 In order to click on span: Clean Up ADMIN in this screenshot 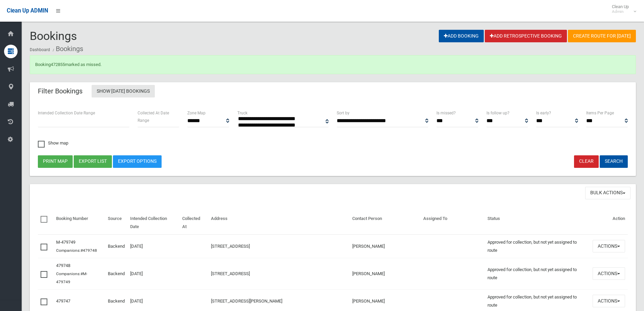, I will do `click(27, 10)`.